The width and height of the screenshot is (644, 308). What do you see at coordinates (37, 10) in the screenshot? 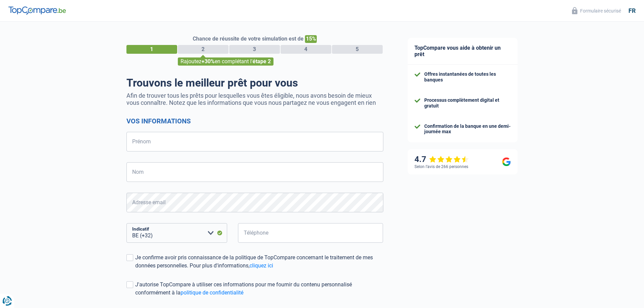
I see `img: TopCompare Logo` at bounding box center [37, 10].